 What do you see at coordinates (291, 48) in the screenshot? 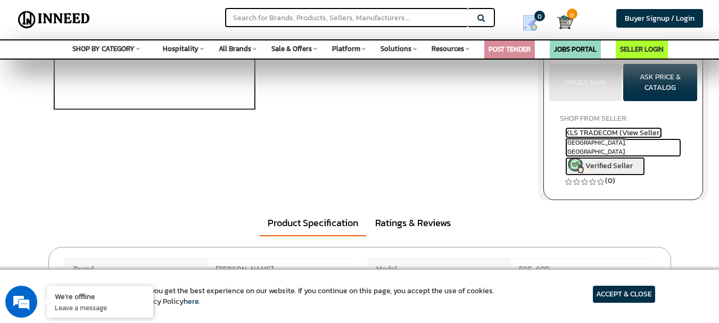
I see `span: Sale & Offers` at bounding box center [291, 48].